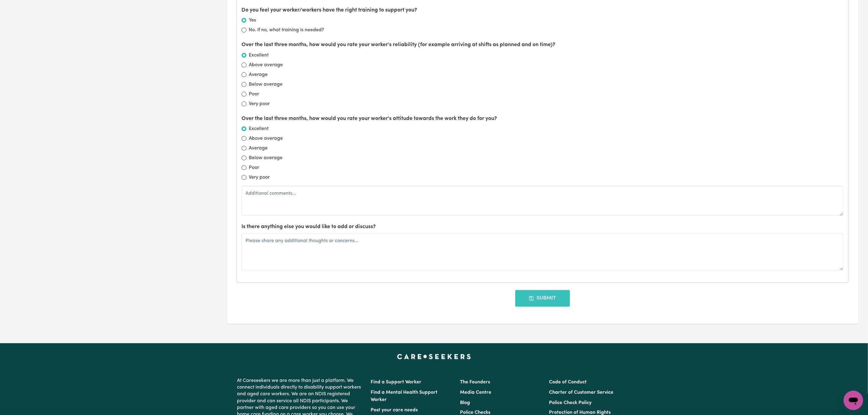 This screenshot has height=415, width=868. I want to click on label: Over the last three months, how would you rate your worker's reliability (for example arriving at..., so click(398, 45).